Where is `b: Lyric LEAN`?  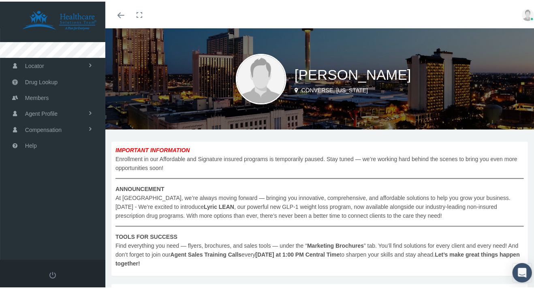 b: Lyric LEAN is located at coordinates (219, 206).